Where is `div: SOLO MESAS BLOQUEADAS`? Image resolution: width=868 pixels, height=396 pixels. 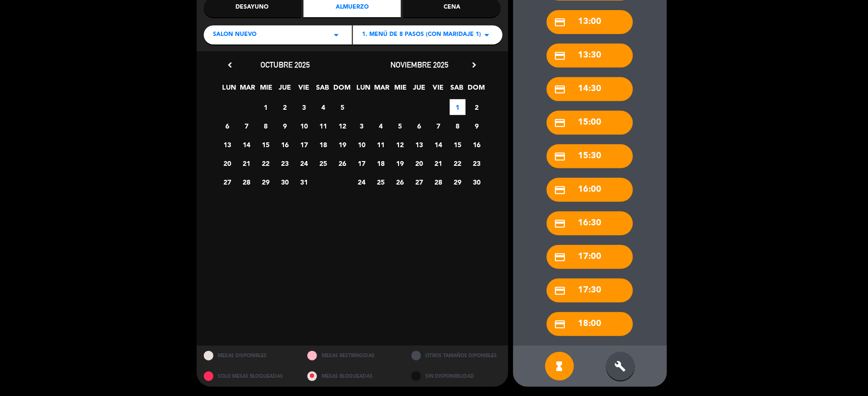 div: SOLO MESAS BLOQUEADAS is located at coordinates (248, 376).